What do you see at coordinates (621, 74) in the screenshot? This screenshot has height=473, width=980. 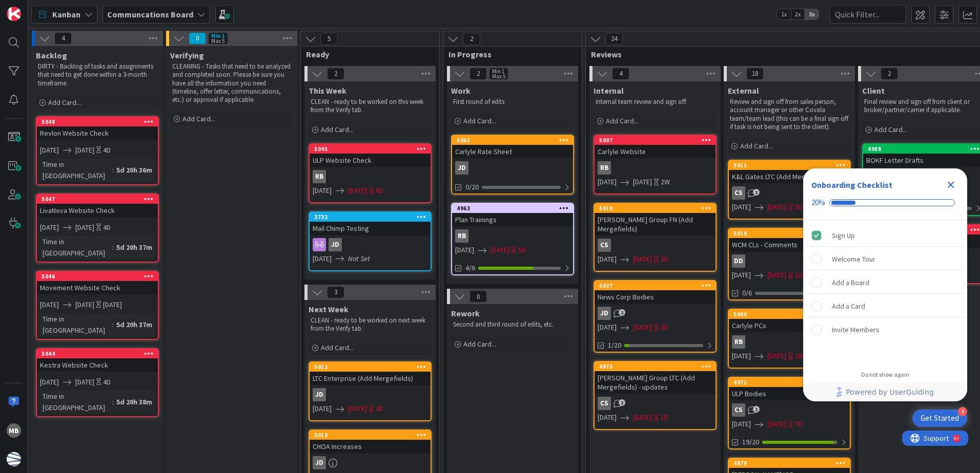 I see `span: 4` at bounding box center [621, 74].